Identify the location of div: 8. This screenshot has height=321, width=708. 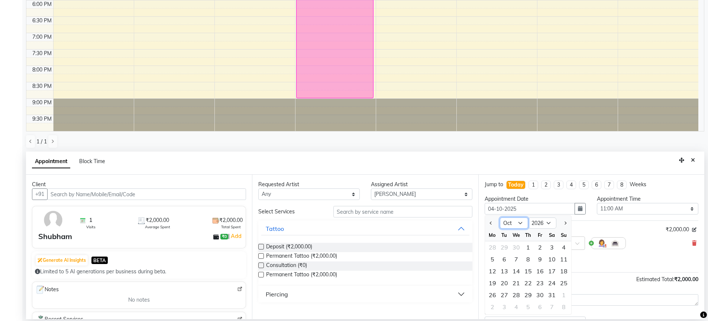
(528, 259).